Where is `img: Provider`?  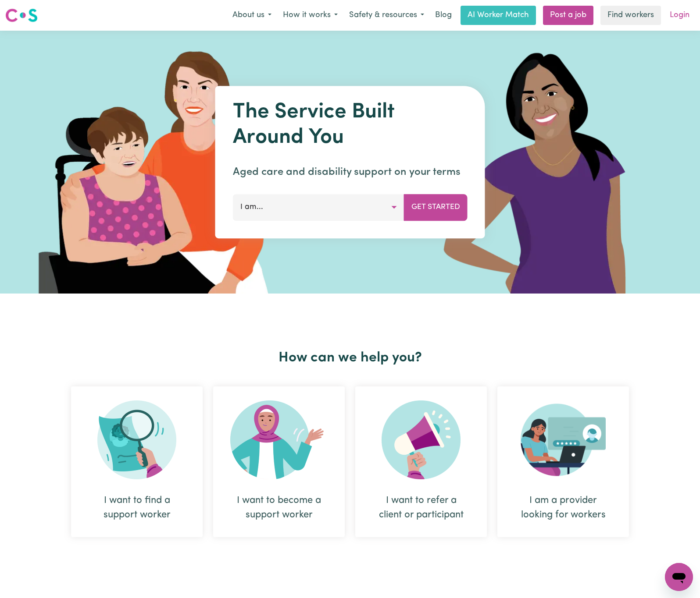 img: Provider is located at coordinates (563, 440).